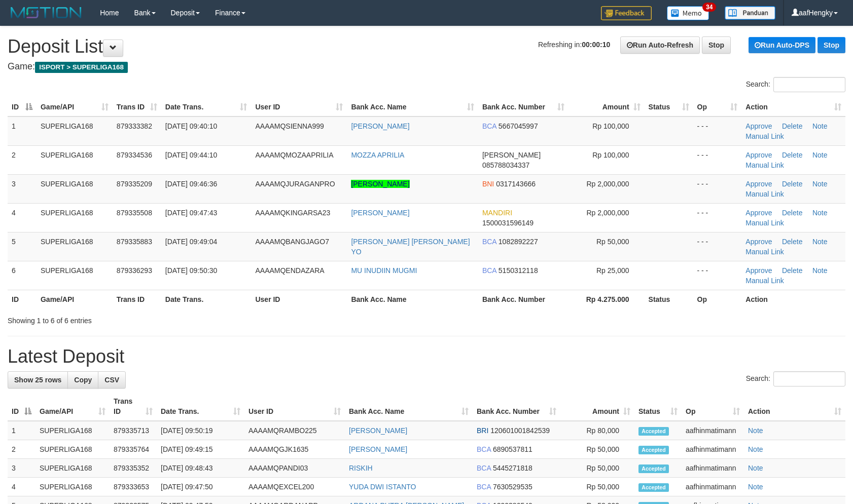 The width and height of the screenshot is (853, 504). I want to click on span: CSV, so click(112, 380).